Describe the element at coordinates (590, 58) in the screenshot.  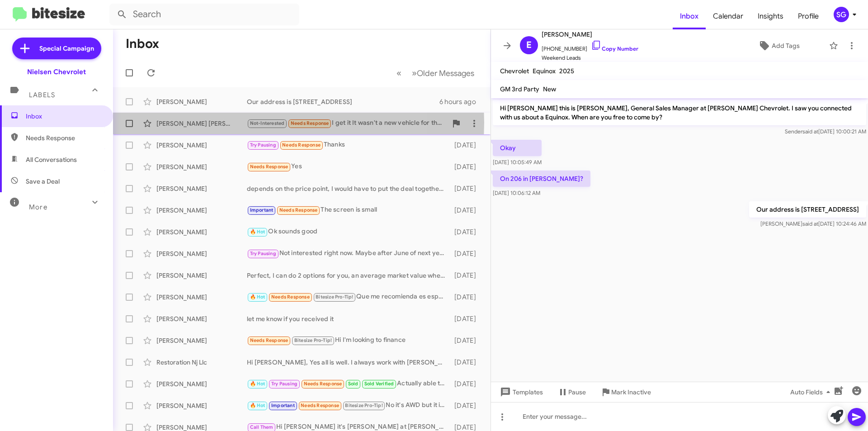
I see `span: Weekend Leads` at that location.